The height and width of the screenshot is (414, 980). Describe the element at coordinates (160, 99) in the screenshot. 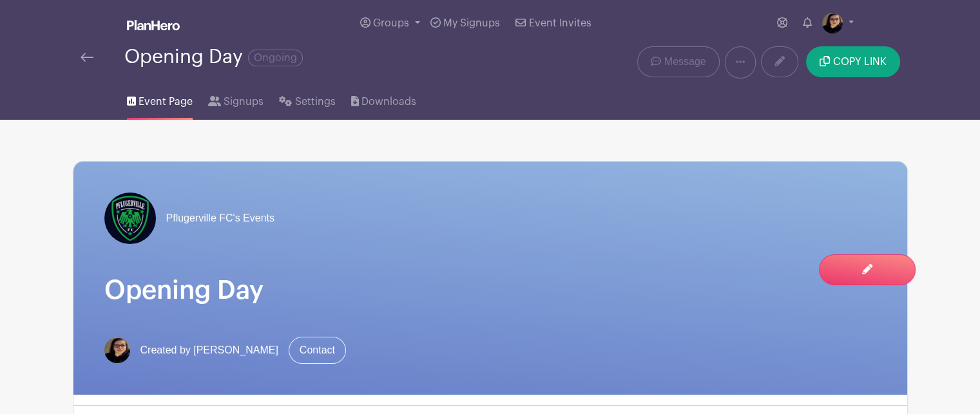

I see `a: Event Page` at that location.